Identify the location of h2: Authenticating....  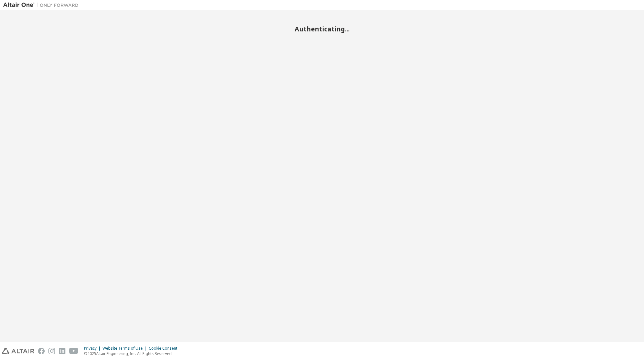
(322, 29).